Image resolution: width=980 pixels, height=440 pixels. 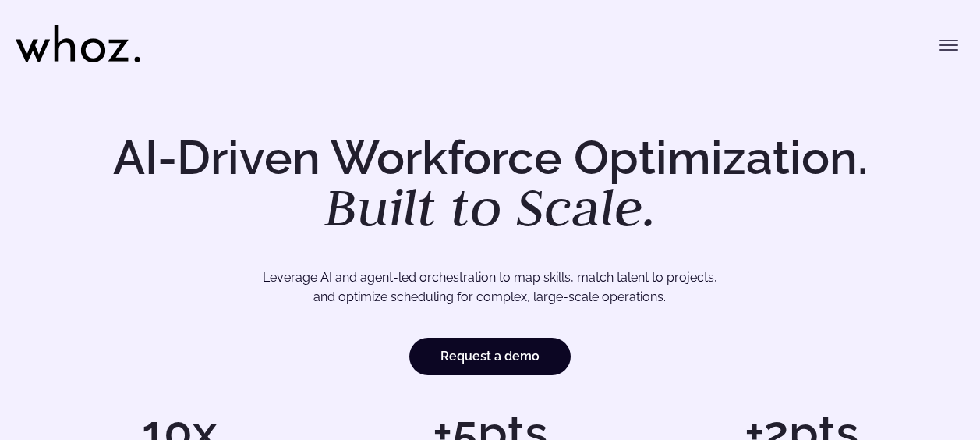 I want to click on em: Built to Scale., so click(x=490, y=206).